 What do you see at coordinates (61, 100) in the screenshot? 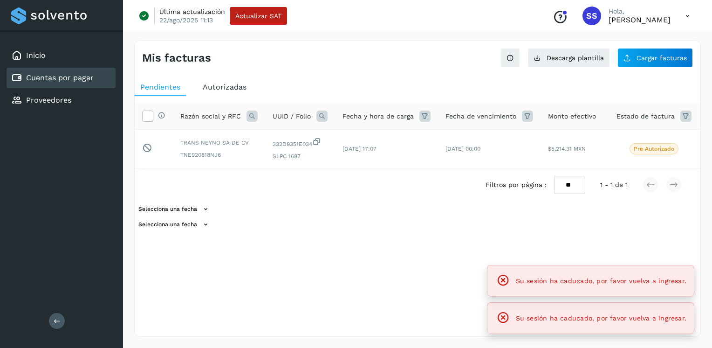
I see `div: Proveedores` at bounding box center [61, 100].